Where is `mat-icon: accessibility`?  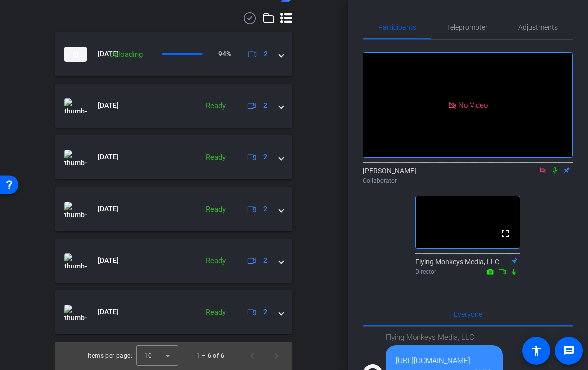
mat-icon: accessibility is located at coordinates (536, 351).